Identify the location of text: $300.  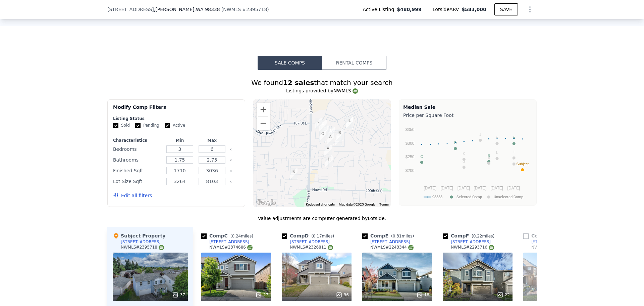
(410, 143).